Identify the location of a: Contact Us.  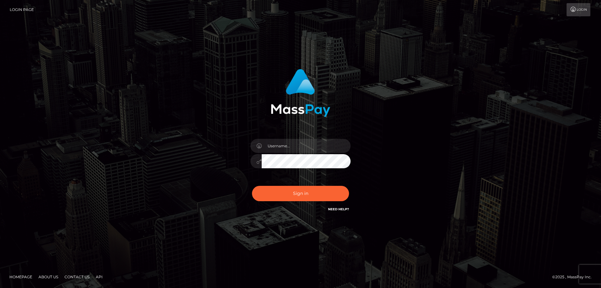
(77, 277).